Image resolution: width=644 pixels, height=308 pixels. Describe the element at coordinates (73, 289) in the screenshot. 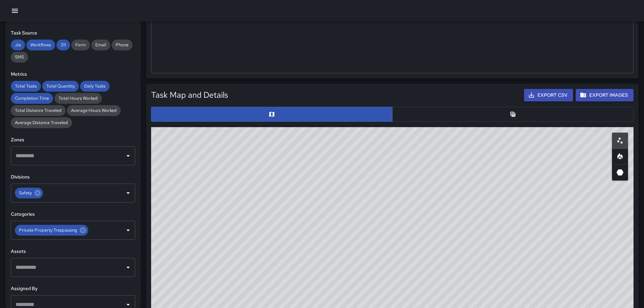

I see `h6: Assigned By` at that location.